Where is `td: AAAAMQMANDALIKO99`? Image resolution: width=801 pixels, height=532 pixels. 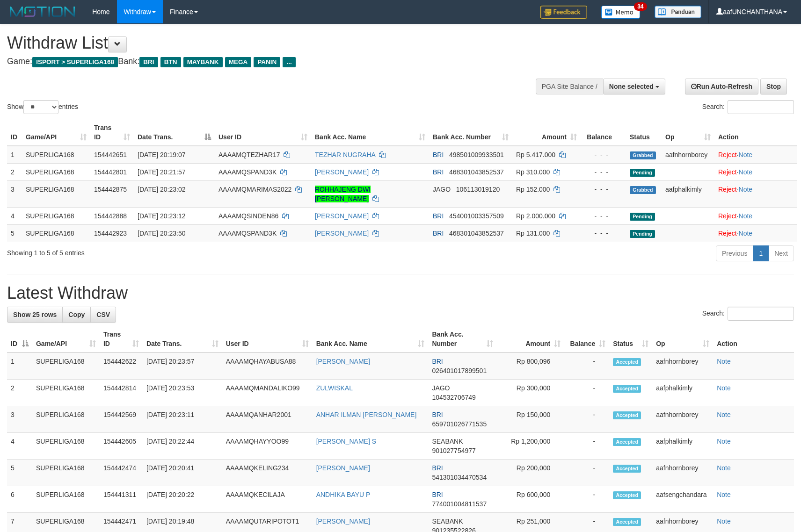 td: AAAAMQMANDALIKO99 is located at coordinates (267, 393).